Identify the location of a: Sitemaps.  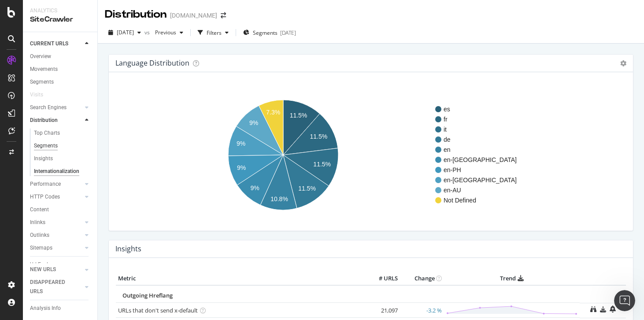
(56, 248).